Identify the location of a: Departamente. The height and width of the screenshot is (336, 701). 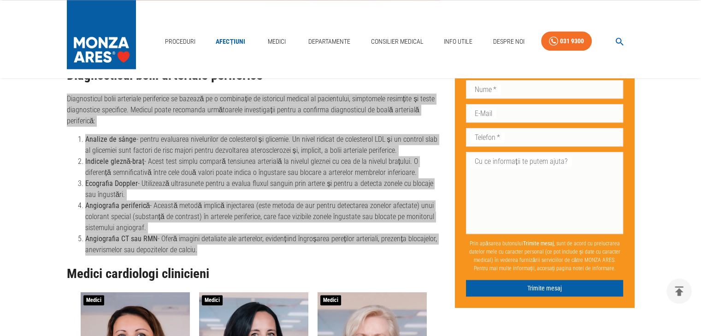
(329, 41).